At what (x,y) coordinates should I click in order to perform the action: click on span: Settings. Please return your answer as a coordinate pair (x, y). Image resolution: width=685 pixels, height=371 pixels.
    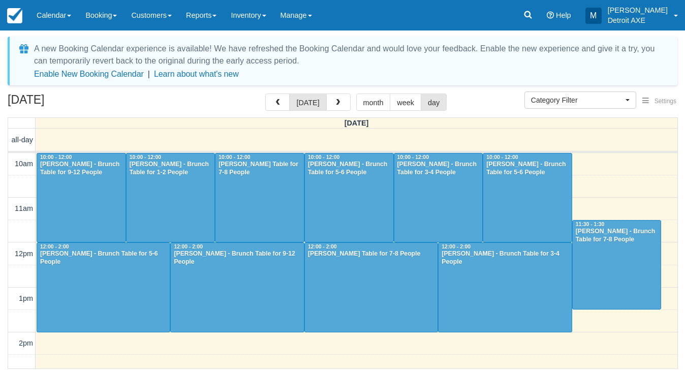
    Looking at the image, I should click on (665, 101).